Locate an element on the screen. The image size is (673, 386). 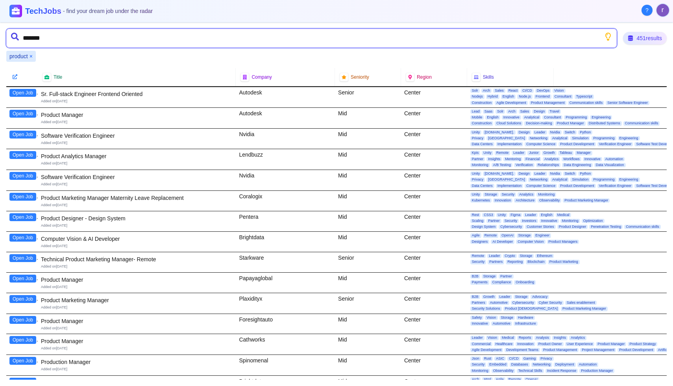
span: Kubernetes is located at coordinates (481, 200).